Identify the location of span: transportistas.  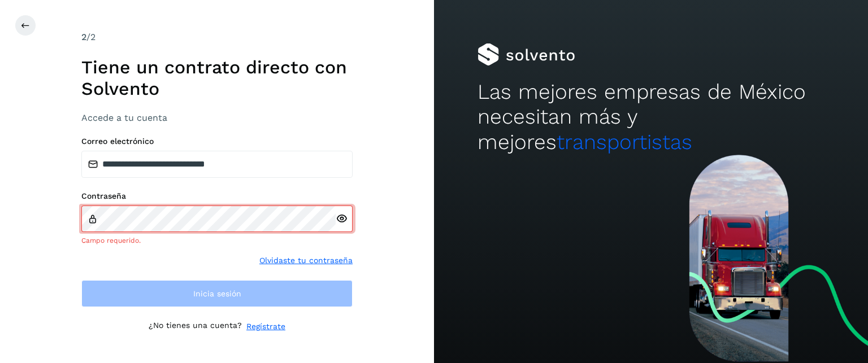
(625, 142).